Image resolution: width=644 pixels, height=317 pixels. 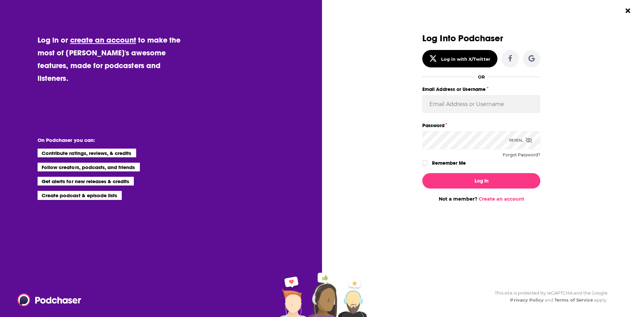 I want to click on li: Create podcast & episode lists, so click(x=80, y=195).